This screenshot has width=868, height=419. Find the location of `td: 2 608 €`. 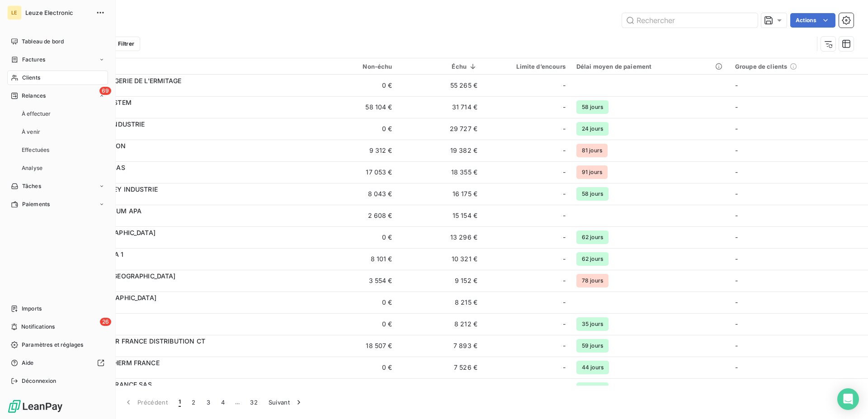

td: 2 608 € is located at coordinates (355, 215).